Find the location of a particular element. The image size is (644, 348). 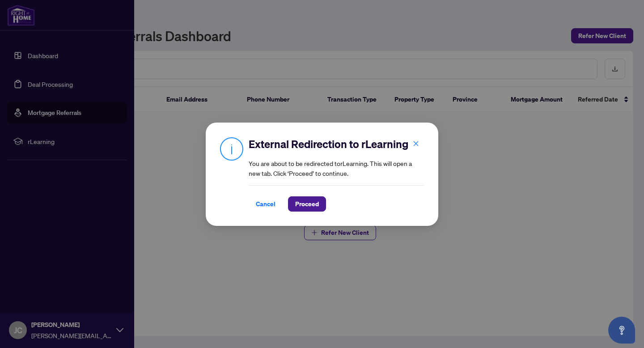

h2: External Redirection to rLearning is located at coordinates (336, 144).